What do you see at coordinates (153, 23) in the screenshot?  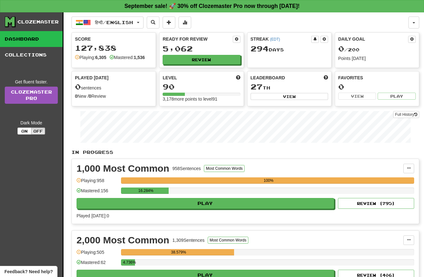 I see `button: Search sentences` at bounding box center [153, 23].